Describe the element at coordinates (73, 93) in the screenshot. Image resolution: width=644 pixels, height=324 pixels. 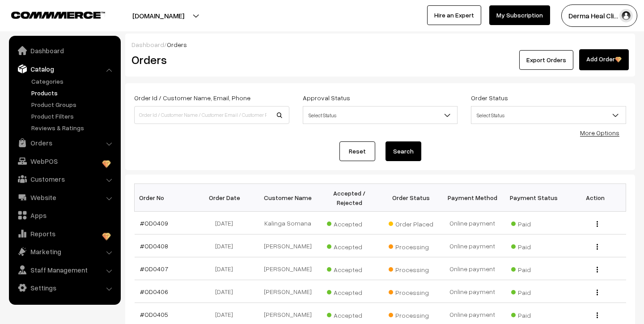
I see `a: Products` at that location.